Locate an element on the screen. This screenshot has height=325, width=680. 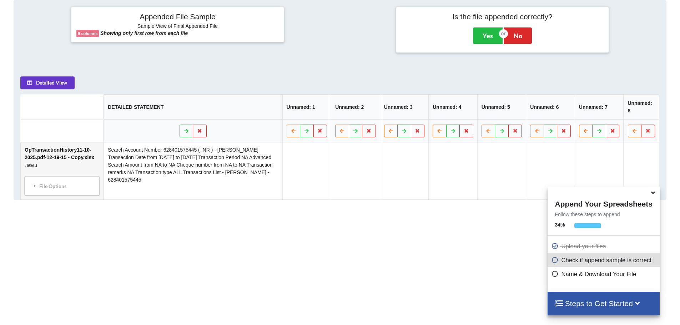
td: OpTransactionHistory11-10-2025.pdf-12-19-15 - Copy.xlsx is located at coordinates (62, 171).